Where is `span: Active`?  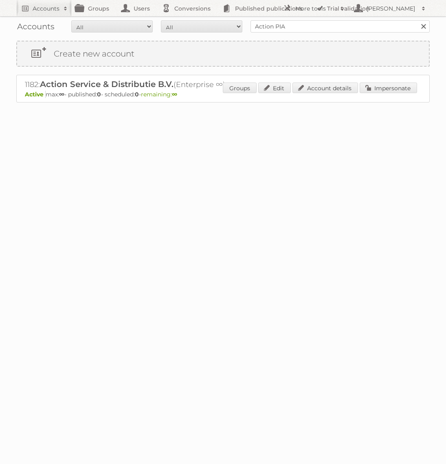
span: Active is located at coordinates (35, 94).